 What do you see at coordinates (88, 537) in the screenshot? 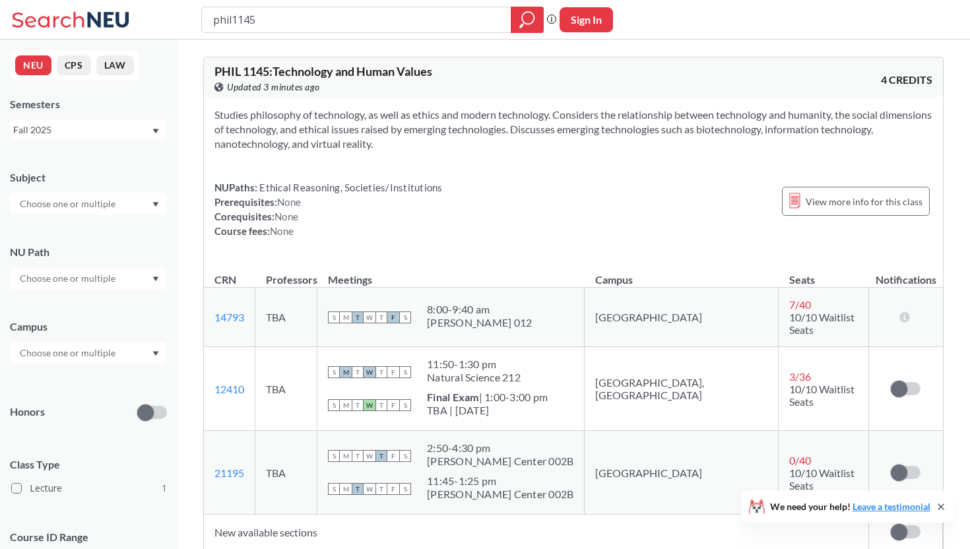
I see `p: Course ID Range` at bounding box center [88, 537].